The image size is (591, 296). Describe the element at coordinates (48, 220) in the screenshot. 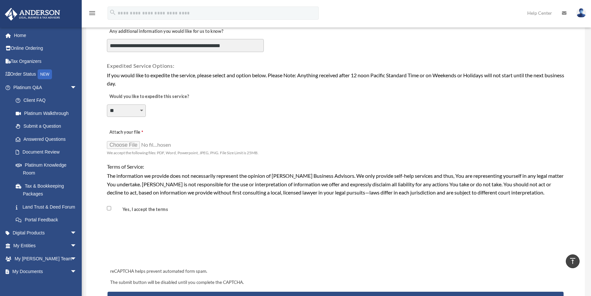

I see `a: Portal Feedback` at that location.